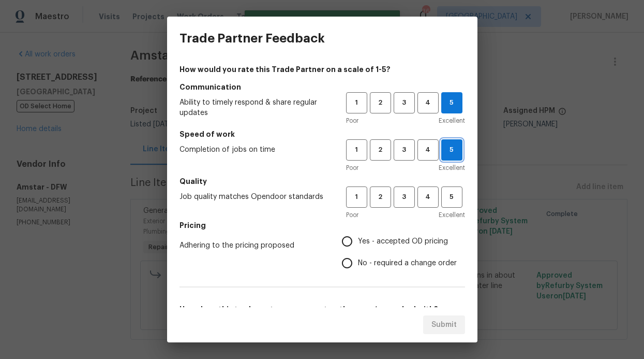 This screenshot has width=644, height=359. What do you see at coordinates (323, 134) in the screenshot?
I see `h5: Speed of work` at bounding box center [323, 134].